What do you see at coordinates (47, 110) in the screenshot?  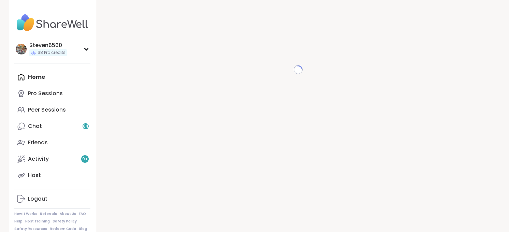 I see `div: Peer Sessions` at bounding box center [47, 110].